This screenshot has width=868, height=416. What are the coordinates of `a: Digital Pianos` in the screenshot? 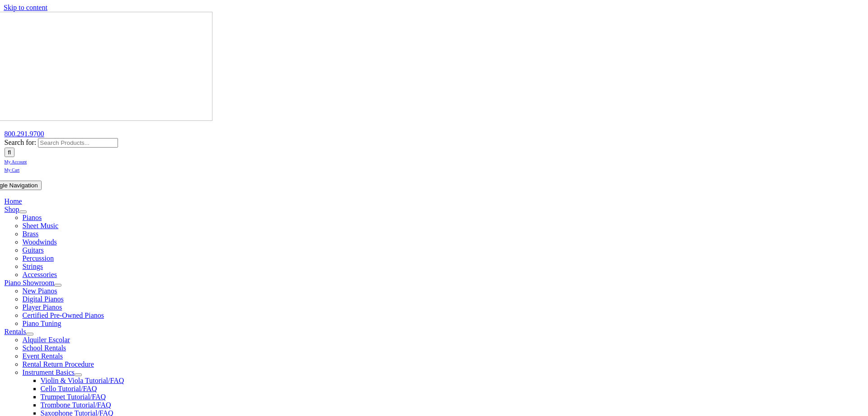 It's located at (43, 299).